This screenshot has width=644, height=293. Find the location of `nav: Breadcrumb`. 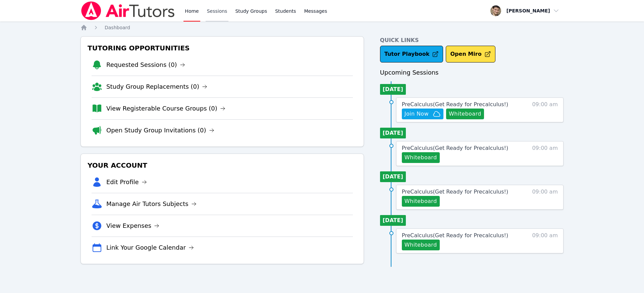

nav: Breadcrumb is located at coordinates (322, 27).